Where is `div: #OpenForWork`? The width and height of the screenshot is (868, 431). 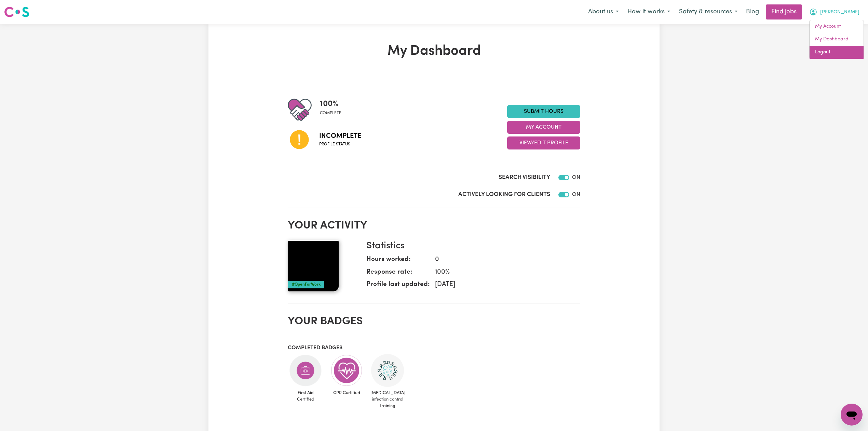
div: #OpenForWork is located at coordinates (306, 285).